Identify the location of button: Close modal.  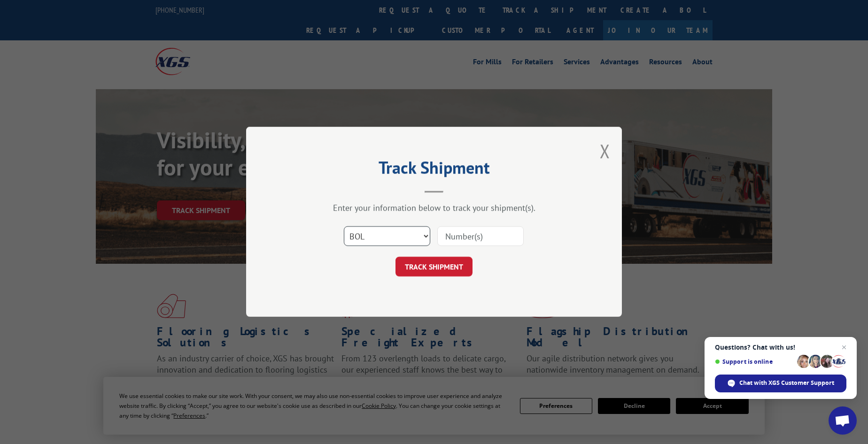
(605, 151).